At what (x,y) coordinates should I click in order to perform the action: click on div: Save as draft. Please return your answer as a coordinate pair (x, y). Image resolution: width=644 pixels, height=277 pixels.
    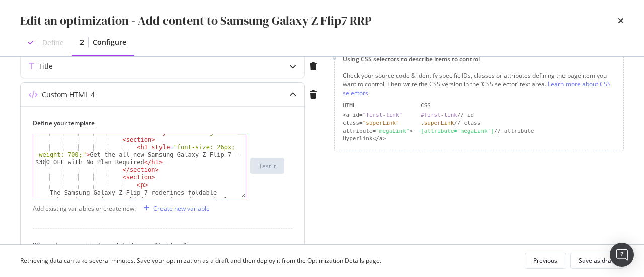
    Looking at the image, I should click on (597, 261).